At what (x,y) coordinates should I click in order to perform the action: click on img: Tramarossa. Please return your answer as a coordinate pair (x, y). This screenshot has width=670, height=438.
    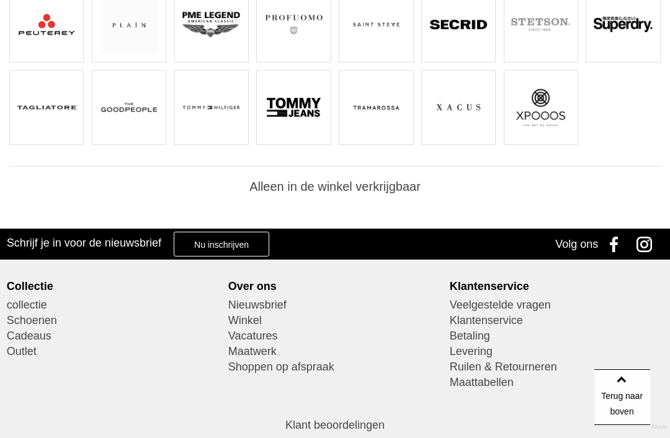
    Looking at the image, I should click on (376, 107).